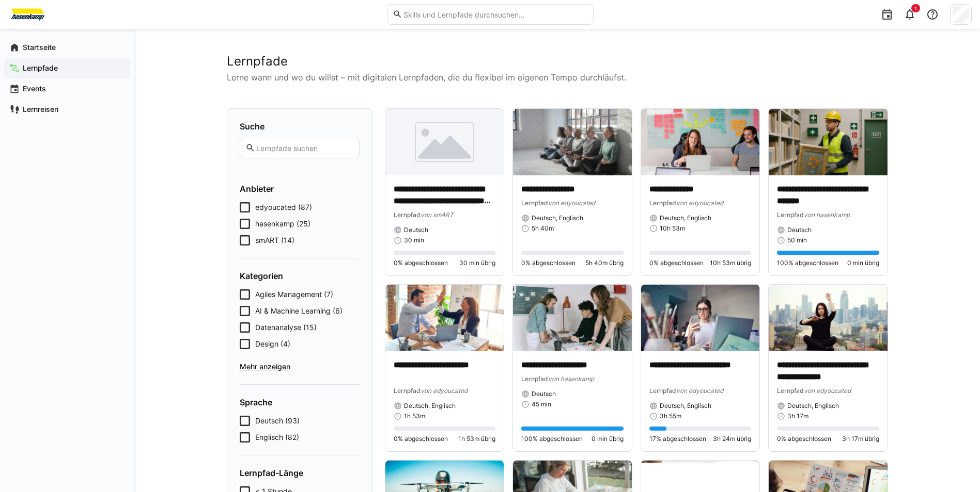 The image size is (980, 492). I want to click on span: 10h 53m übrig, so click(730, 263).